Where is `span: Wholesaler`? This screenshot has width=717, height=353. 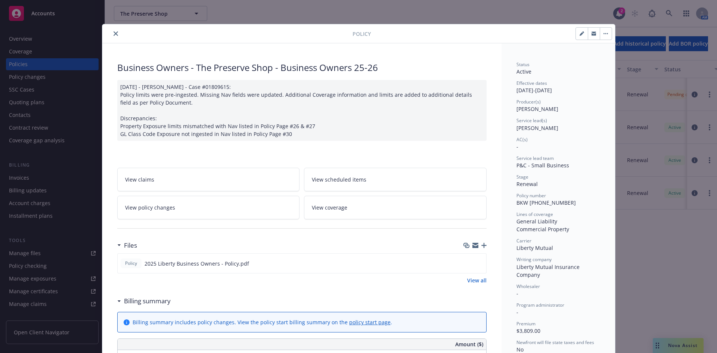 span: Wholesaler is located at coordinates (528, 286).